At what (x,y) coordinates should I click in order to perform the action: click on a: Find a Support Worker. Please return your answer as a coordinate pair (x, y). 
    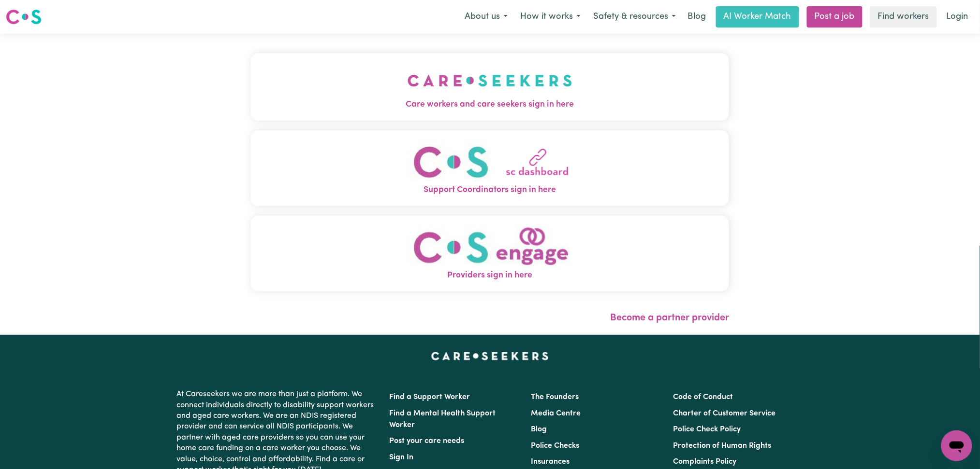
    Looking at the image, I should click on (429, 397).